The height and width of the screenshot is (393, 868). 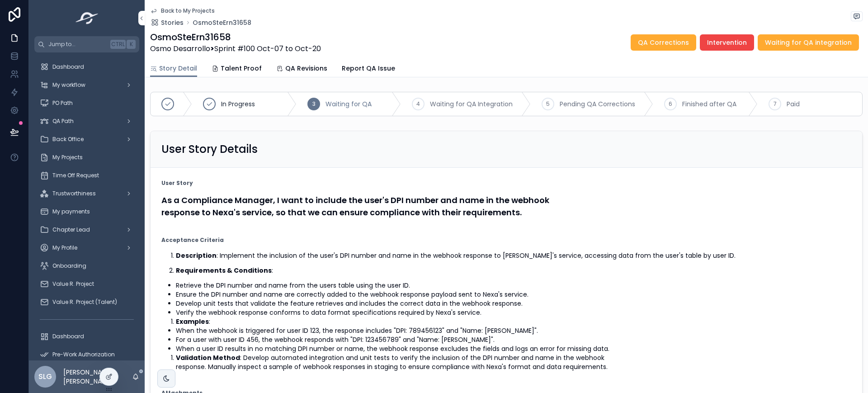 What do you see at coordinates (348, 104) in the screenshot?
I see `span: Waiting for QA` at bounding box center [348, 104].